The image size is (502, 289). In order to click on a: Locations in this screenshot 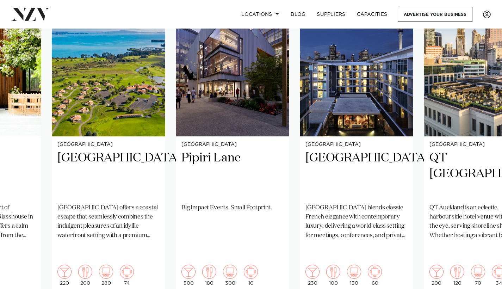, I will do `click(261, 14)`.